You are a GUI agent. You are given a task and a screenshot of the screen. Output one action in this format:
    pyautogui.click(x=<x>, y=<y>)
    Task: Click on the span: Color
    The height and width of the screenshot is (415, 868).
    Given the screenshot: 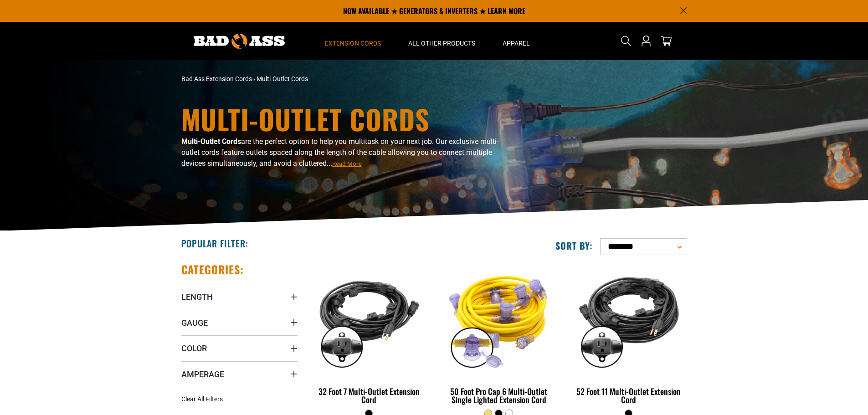 What is the action you would take?
    pyautogui.click(x=194, y=348)
    